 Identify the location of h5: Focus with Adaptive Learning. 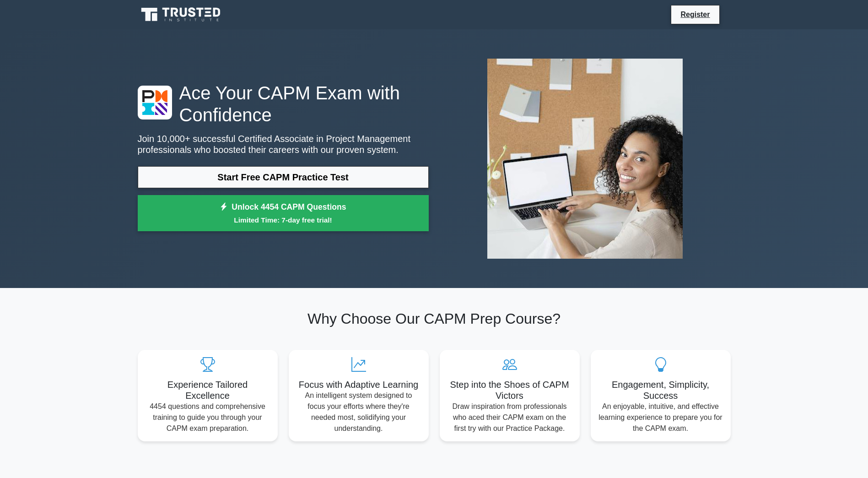
(359, 385).